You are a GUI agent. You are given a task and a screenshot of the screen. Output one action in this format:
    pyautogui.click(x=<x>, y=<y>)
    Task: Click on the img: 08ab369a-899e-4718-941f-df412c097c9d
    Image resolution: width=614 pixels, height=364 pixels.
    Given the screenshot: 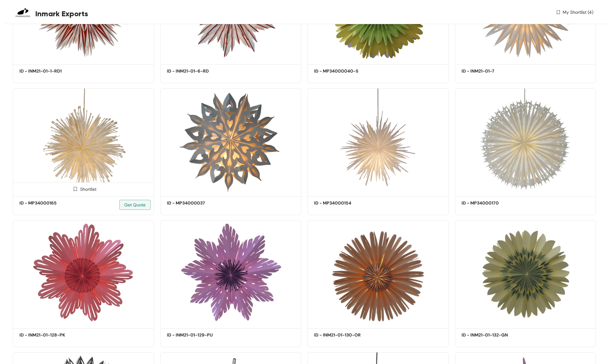 What is the action you would take?
    pyautogui.click(x=526, y=274)
    